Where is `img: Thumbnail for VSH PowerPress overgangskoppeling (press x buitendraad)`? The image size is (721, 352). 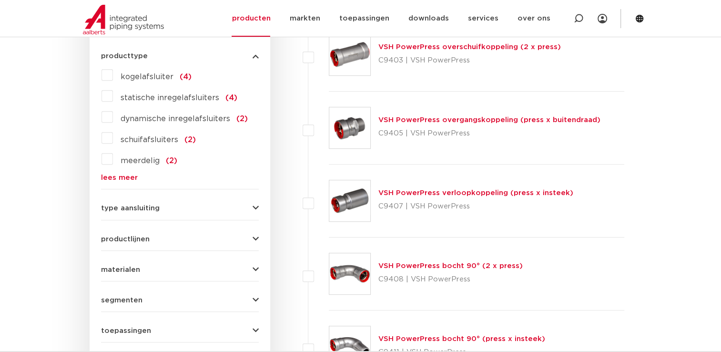
img: Thumbnail for VSH PowerPress overgangskoppeling (press x buitendraad) is located at coordinates (350, 128).